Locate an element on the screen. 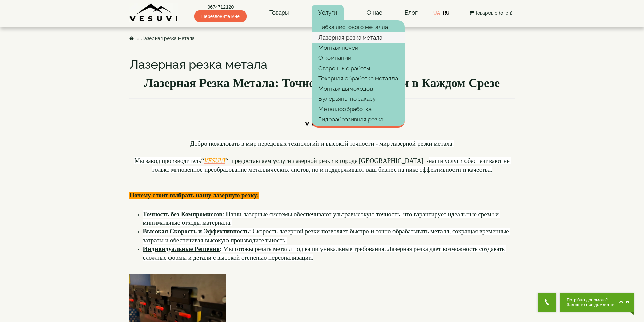 Image resolution: width=644 pixels, height=322 pixels. span: Потрібна допомога? is located at coordinates (591, 300).